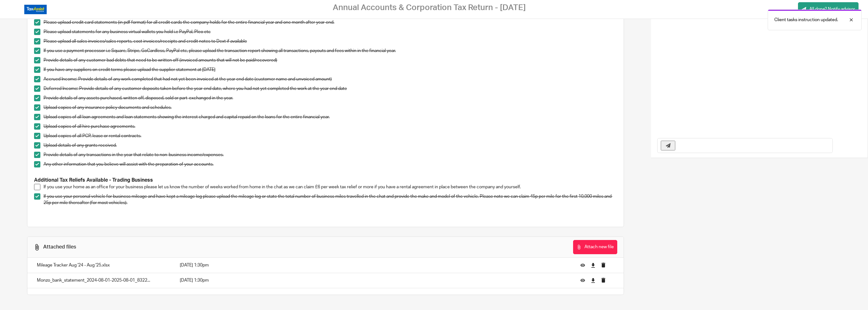  I want to click on p: Monzo_bank_statement_2024-08-01-2025-08-01_8322..., so click(102, 281).